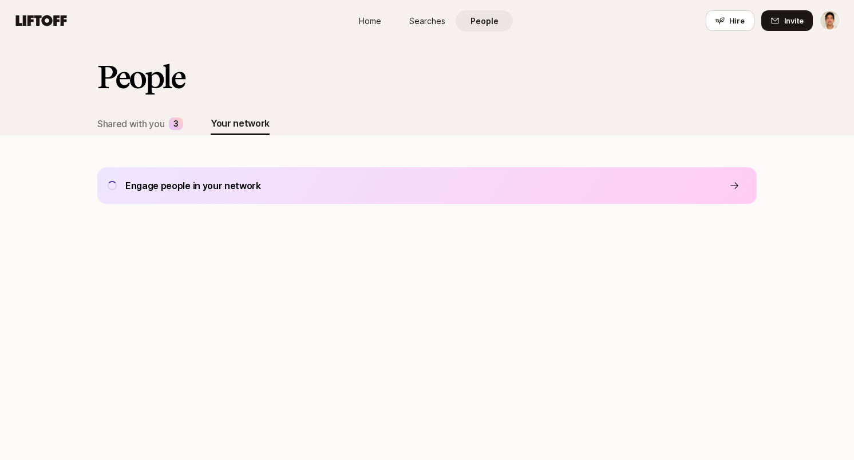 Image resolution: width=854 pixels, height=460 pixels. Describe the element at coordinates (176, 124) in the screenshot. I see `p: 3` at that location.